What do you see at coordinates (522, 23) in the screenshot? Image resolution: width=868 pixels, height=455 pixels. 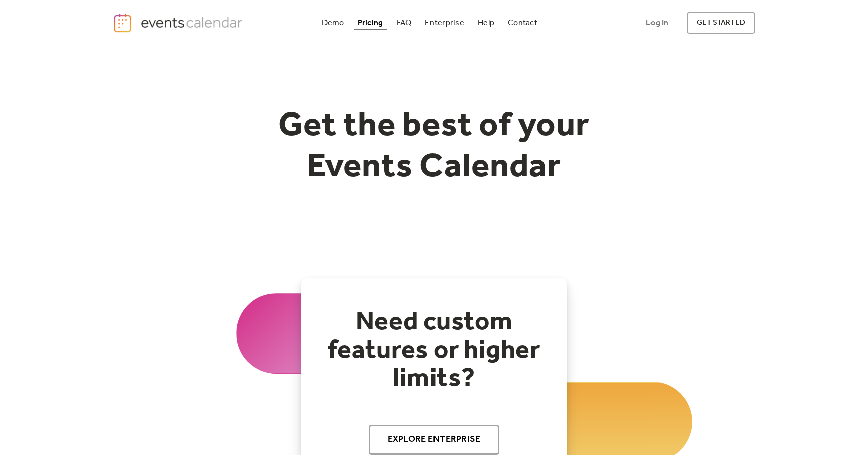 I see `div: Contact` at bounding box center [522, 23].